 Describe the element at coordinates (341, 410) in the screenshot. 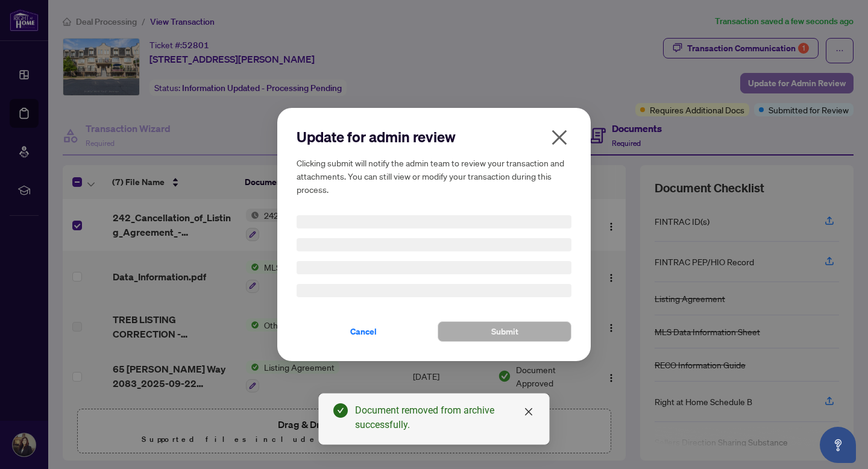

I see `span: check-circle` at that location.